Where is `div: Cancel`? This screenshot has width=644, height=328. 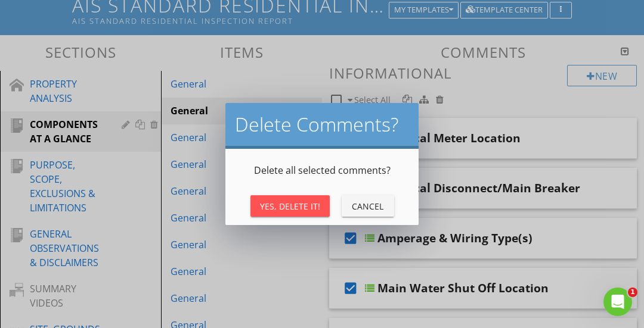
div: Cancel is located at coordinates (368, 206).